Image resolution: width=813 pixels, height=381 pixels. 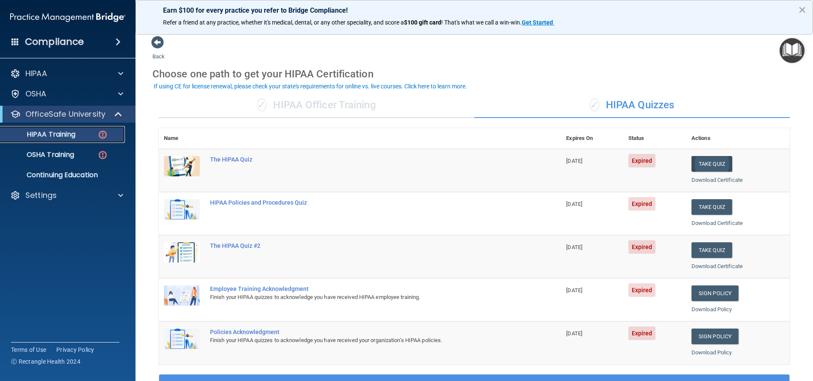 What do you see at coordinates (46, 362) in the screenshot?
I see `span: Ⓒ Rectangle Health 2024` at bounding box center [46, 362].